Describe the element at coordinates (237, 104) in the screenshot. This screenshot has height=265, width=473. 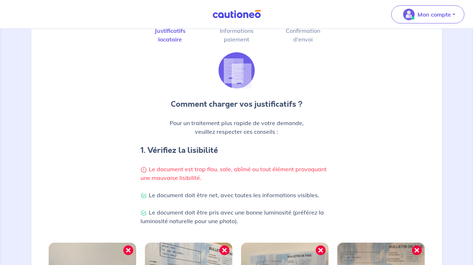
I see `p: Comment charger vos justificatifs ?` at that location.